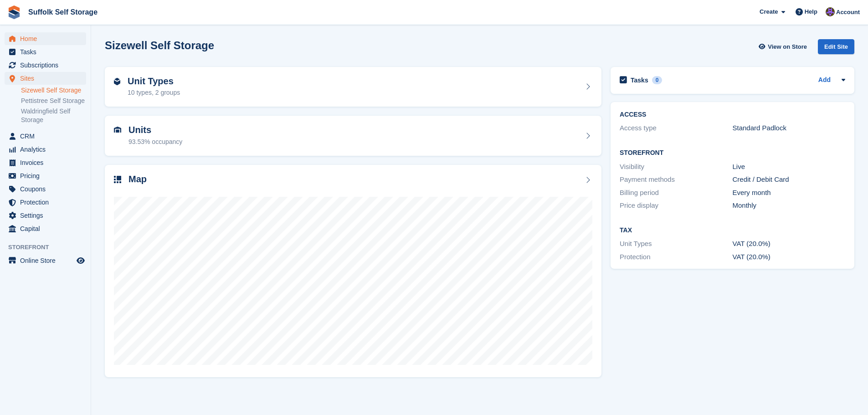 This screenshot has width=868, height=415. I want to click on span: Home, so click(47, 39).